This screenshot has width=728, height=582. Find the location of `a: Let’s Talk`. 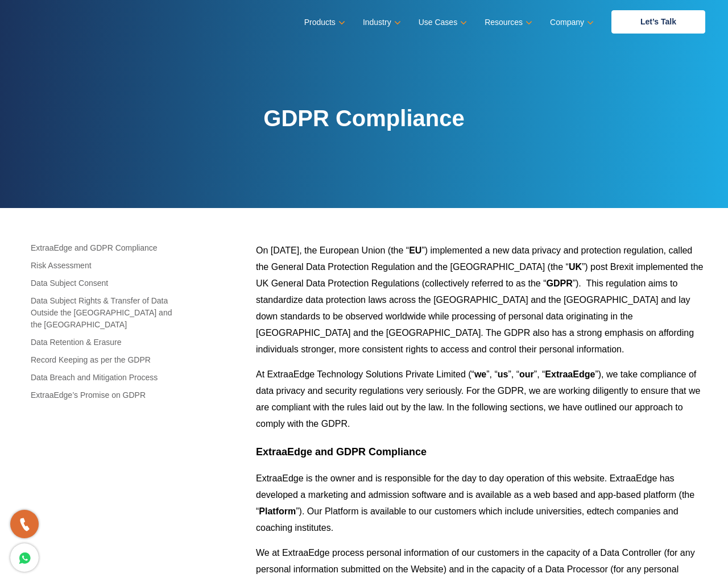

a: Let’s Talk is located at coordinates (658, 22).